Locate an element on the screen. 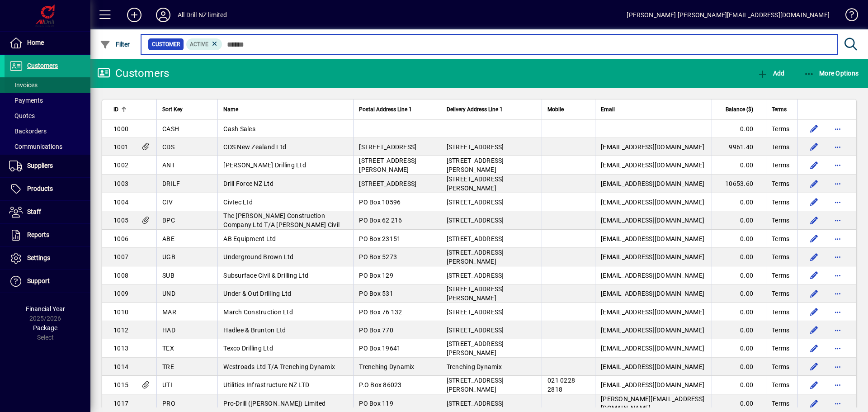 The image size is (868, 412). span: 1002 is located at coordinates (121, 165).